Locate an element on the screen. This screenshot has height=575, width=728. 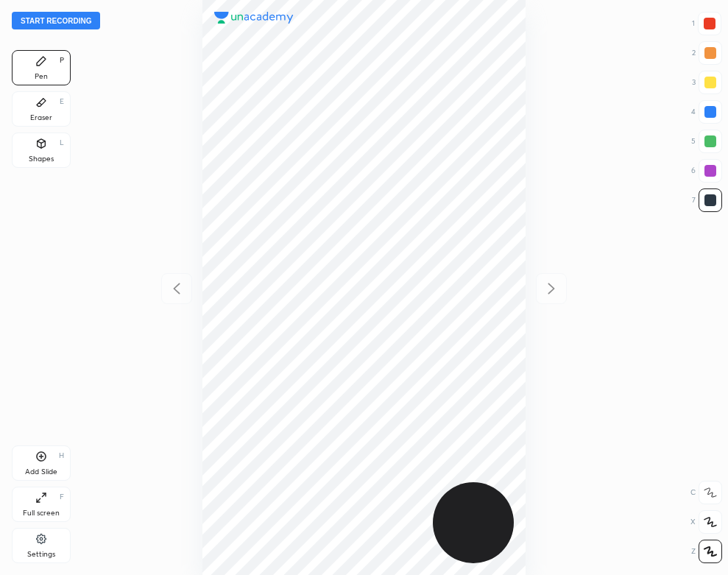
div: H is located at coordinates (61, 456).